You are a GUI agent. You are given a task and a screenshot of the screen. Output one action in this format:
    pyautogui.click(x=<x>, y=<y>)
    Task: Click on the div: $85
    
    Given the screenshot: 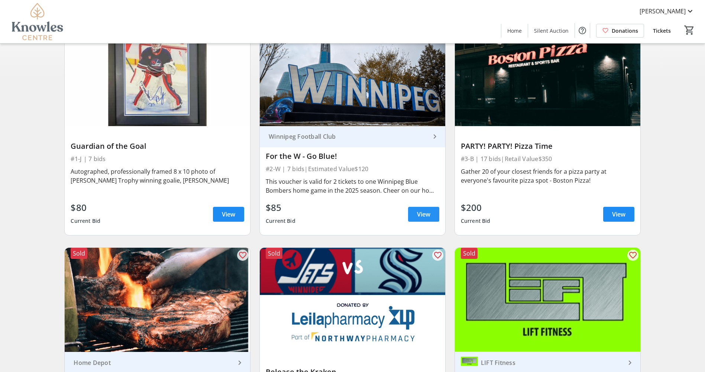 What is the action you would take?
    pyautogui.click(x=281, y=207)
    